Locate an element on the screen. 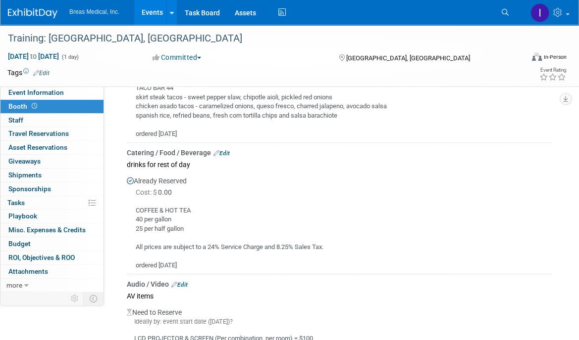 The image size is (579, 340). a: Asset Reservations is located at coordinates (52, 147).